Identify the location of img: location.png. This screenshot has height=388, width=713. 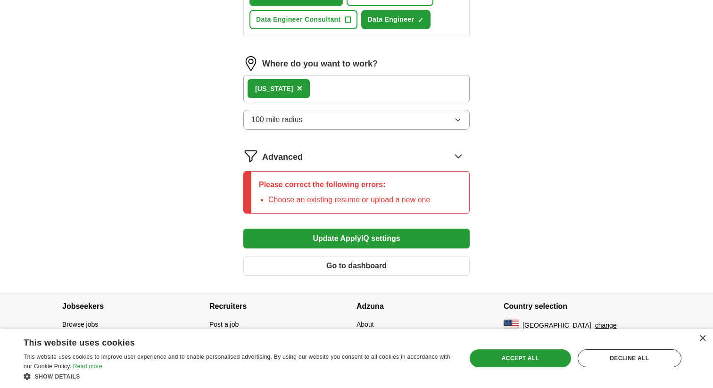
(251, 64).